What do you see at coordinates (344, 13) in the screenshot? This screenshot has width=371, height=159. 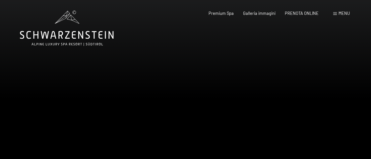 I see `span: Menu` at bounding box center [344, 13].